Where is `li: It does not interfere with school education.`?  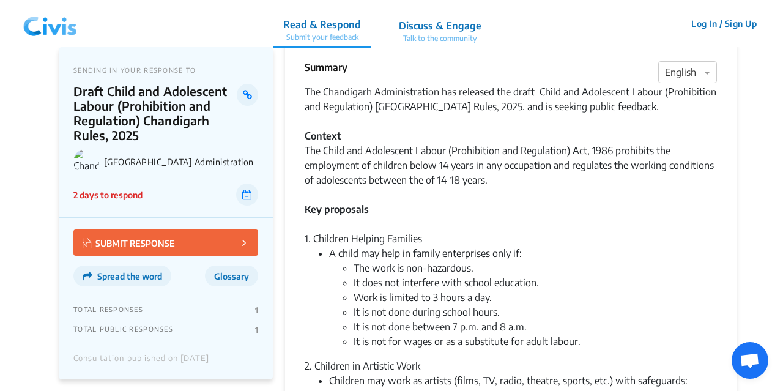 li: It does not interfere with school education. is located at coordinates (535, 282).